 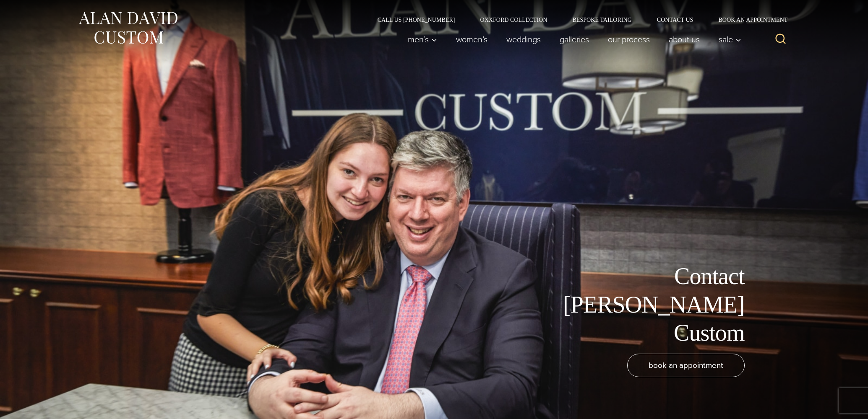 I want to click on a: book an appointment, so click(x=687, y=365).